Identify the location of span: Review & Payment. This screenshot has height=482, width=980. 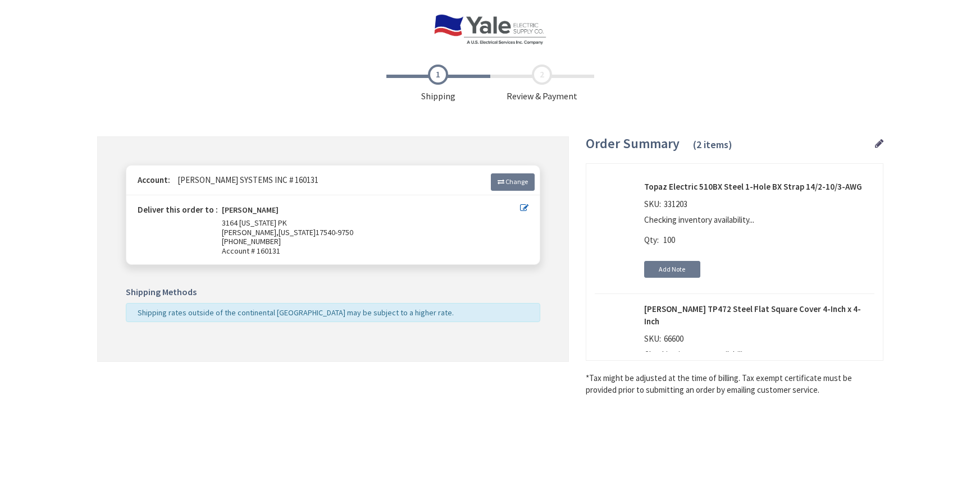
(542, 84).